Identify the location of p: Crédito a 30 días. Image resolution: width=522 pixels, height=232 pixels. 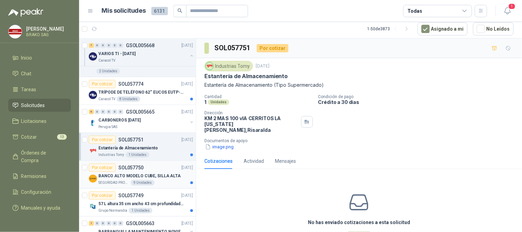
(419, 102).